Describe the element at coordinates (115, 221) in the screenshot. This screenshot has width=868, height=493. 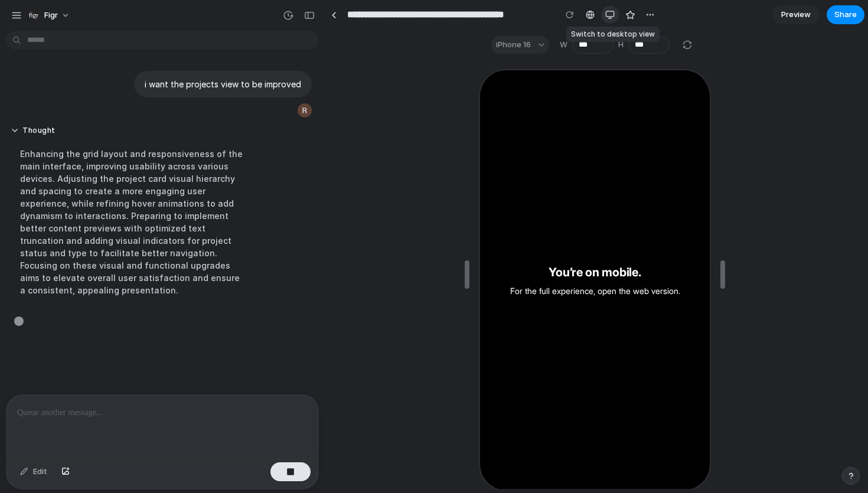
I see `p: For the full experience, open the web version.` at that location.